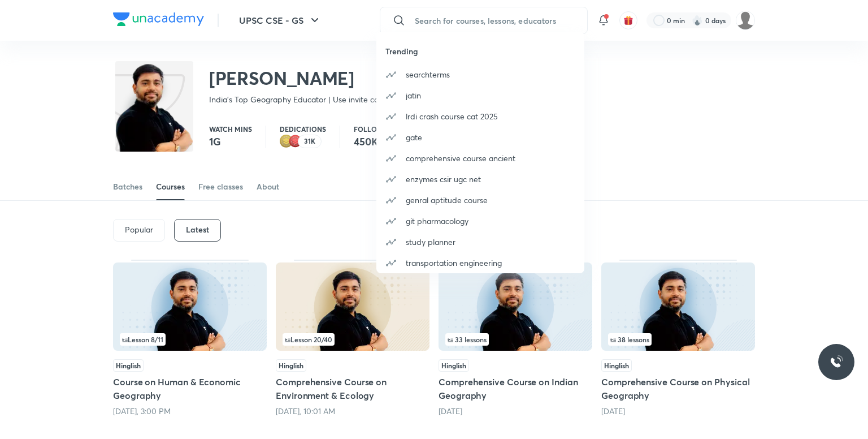 This screenshot has width=868, height=439. Describe the element at coordinates (443, 179) in the screenshot. I see `p: enzymes csir ugc net` at that location.